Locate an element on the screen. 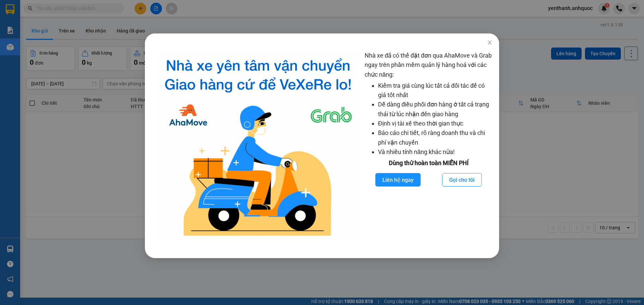 The height and width of the screenshot is (305, 644). span: close is located at coordinates (490, 43).